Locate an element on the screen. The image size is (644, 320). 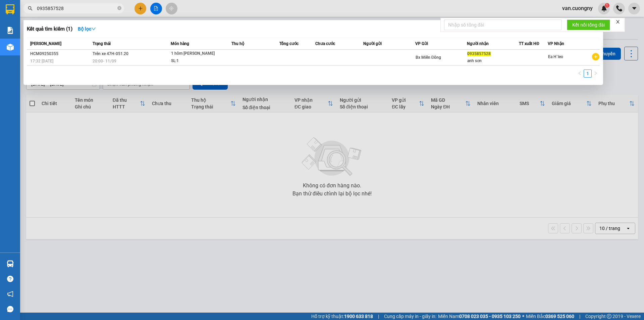
span: Người nhận is located at coordinates (478, 43).